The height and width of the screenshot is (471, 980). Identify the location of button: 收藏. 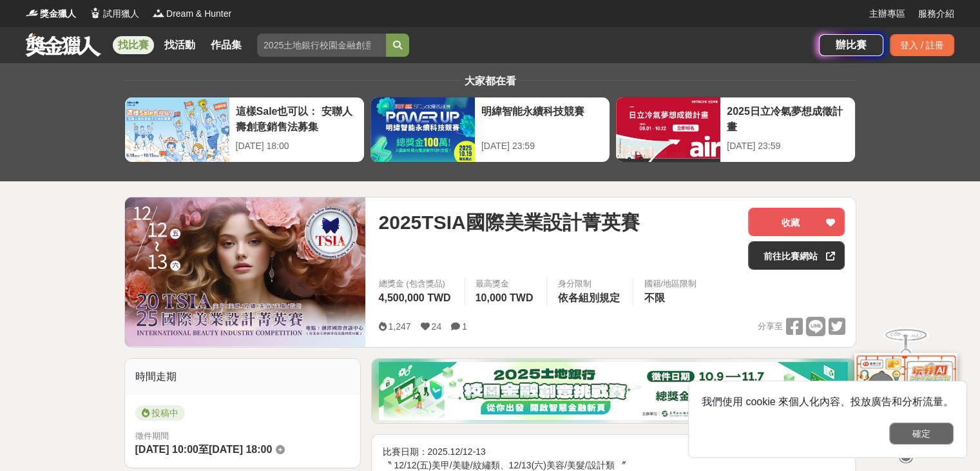
(796, 222).